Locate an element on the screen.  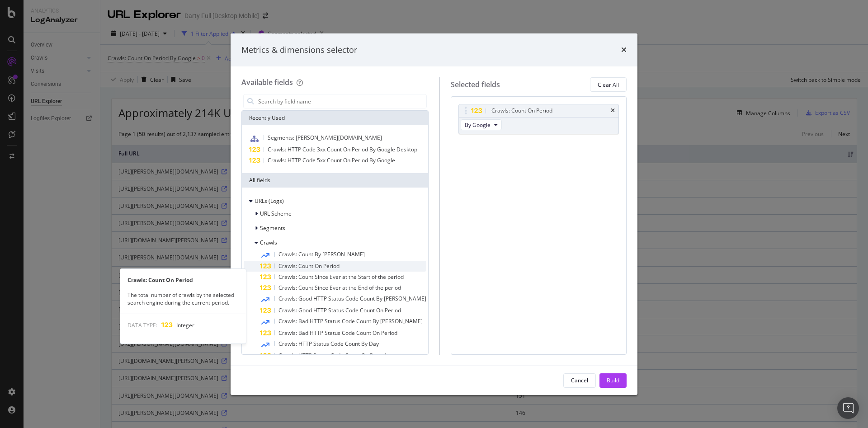
div: Recently Used is located at coordinates (335, 118).